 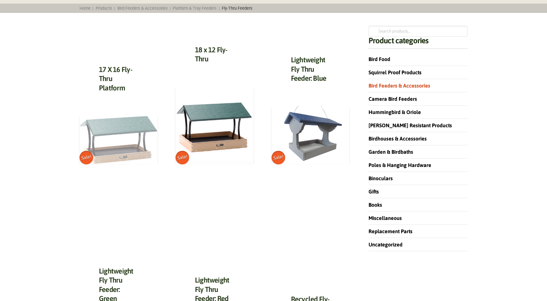 I want to click on a: Uncategorized, so click(x=385, y=245).